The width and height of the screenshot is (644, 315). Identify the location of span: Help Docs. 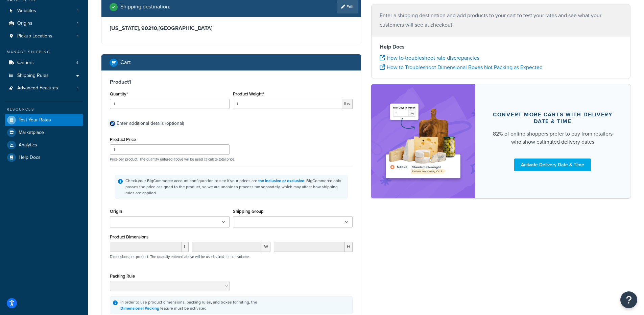
(29, 158).